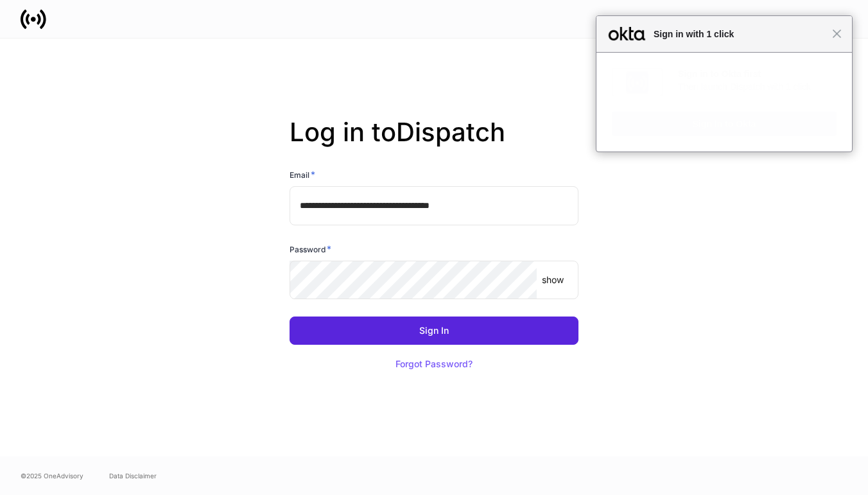 Image resolution: width=868 pixels, height=495 pixels. What do you see at coordinates (757, 87) in the screenshot?
I see `div: Then launch Dispatch with 1 click` at bounding box center [757, 87].